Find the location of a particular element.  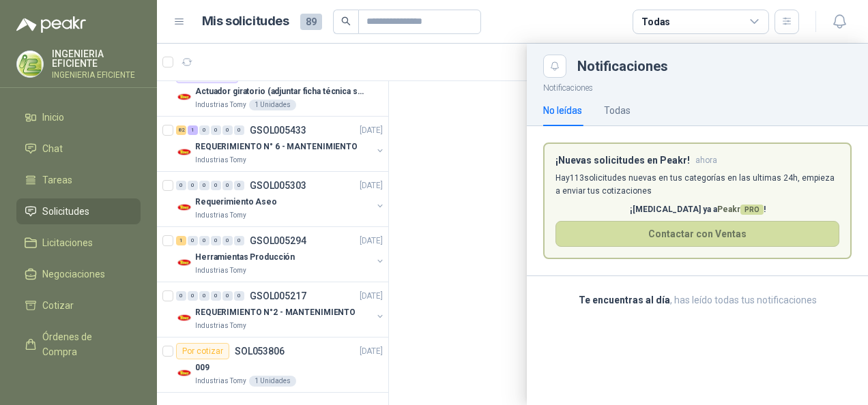

span: Tareas is located at coordinates (57, 180).